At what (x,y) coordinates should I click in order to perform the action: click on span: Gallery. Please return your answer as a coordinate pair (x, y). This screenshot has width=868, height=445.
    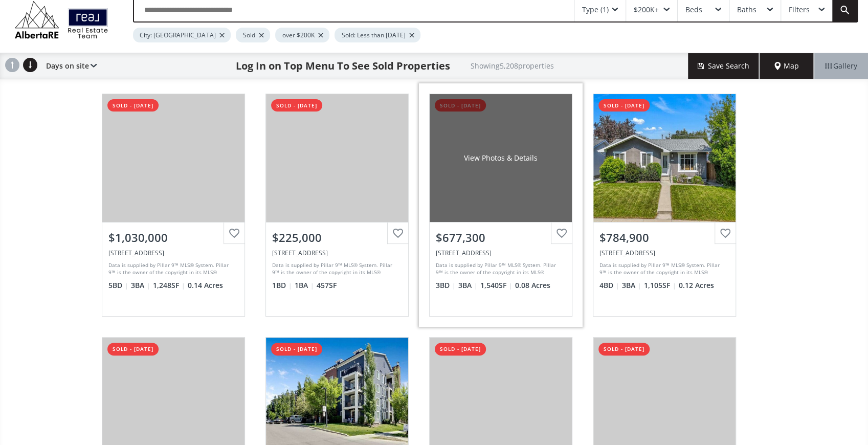
    Looking at the image, I should click on (841, 66).